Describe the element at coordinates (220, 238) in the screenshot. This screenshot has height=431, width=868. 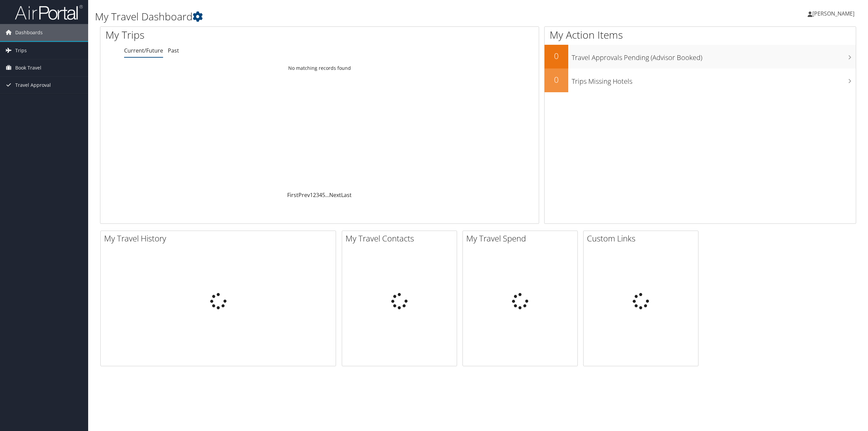
I see `h2: My Travel History` at that location.